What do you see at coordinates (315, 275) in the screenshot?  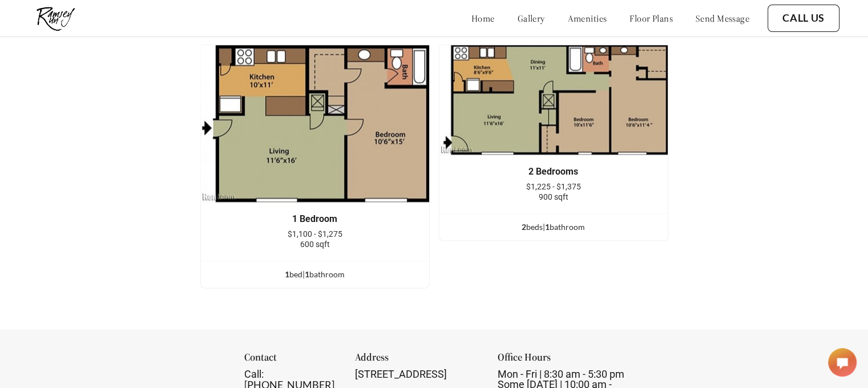 I see `div: bed | bathroom` at bounding box center [315, 275].